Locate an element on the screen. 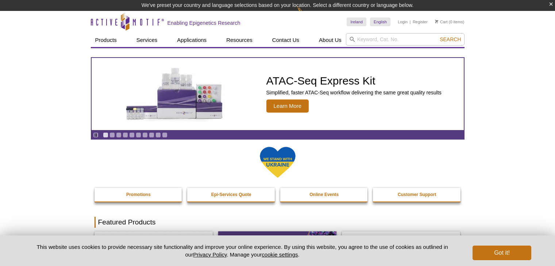 The width and height of the screenshot is (555, 266). li: (0 items) is located at coordinates (450, 22).